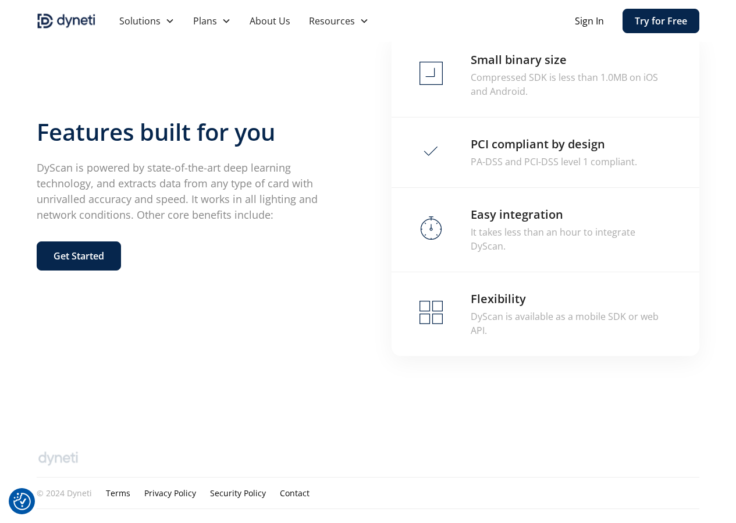  Describe the element at coordinates (22, 501) in the screenshot. I see `img: Revisit consent button` at that location.